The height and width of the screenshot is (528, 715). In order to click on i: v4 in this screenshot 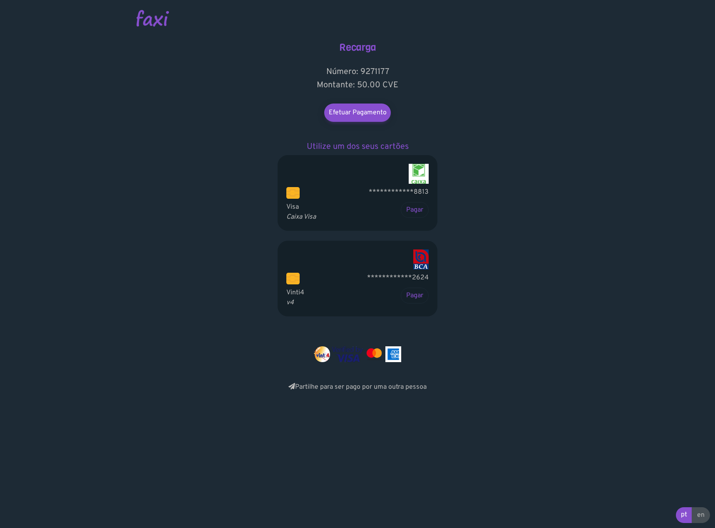, I will do `click(290, 303)`.